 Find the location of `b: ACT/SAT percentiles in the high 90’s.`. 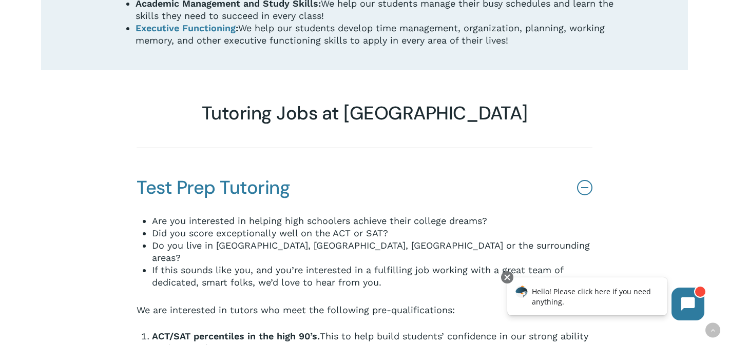

b: ACT/SAT percentiles in the high 90’s. is located at coordinates (236, 336).